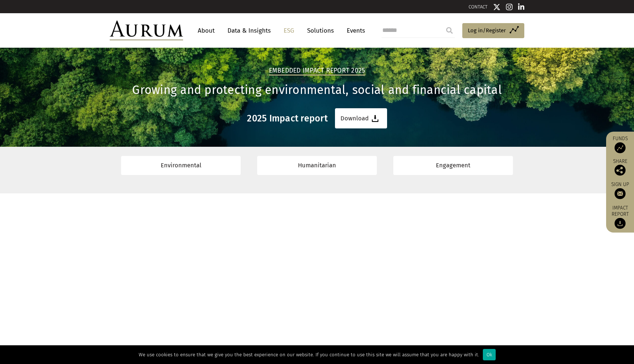 This screenshot has height=364, width=634. Describe the element at coordinates (317, 165) in the screenshot. I see `a: Humanitarian` at that location.